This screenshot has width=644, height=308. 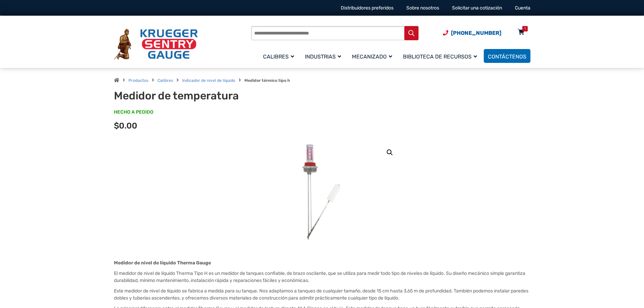 What do you see at coordinates (522, 8) in the screenshot?
I see `font: Cuenta` at bounding box center [522, 8].